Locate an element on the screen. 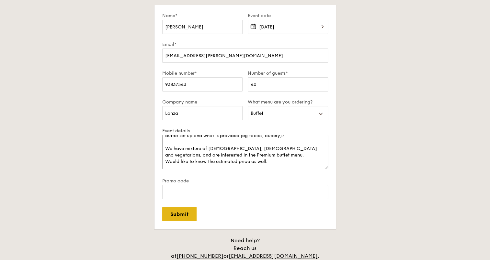 The height and width of the screenshot is (260, 490). input: Submit is located at coordinates (179, 214).